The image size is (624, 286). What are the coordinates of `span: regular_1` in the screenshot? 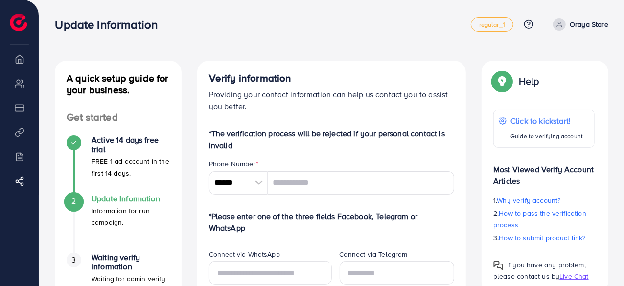 It's located at (492, 24).